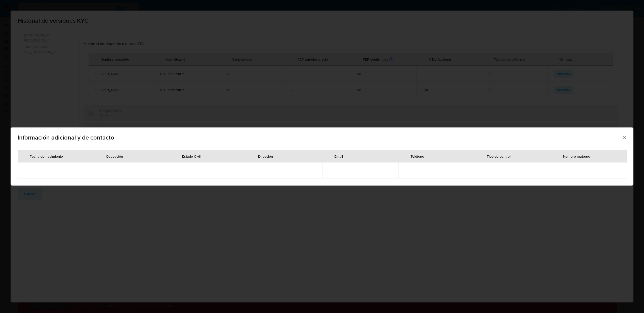 The width and height of the screenshot is (644, 313). What do you see at coordinates (114, 156) in the screenshot?
I see `div: Ocupación` at bounding box center [114, 156].